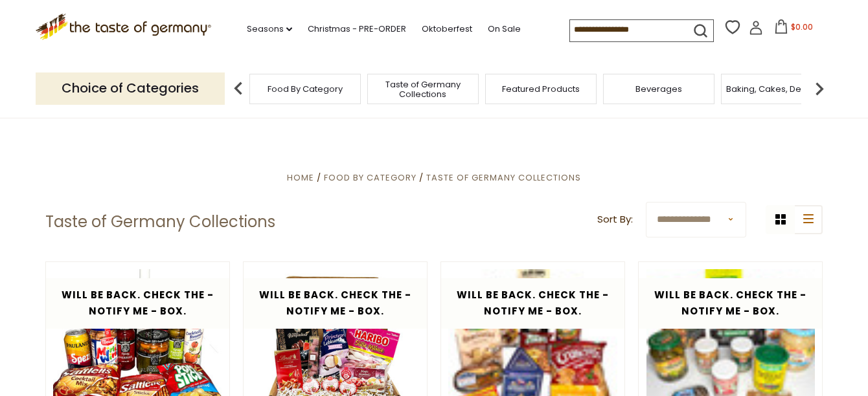 The image size is (868, 396). I want to click on span: Beverages, so click(658, 88).